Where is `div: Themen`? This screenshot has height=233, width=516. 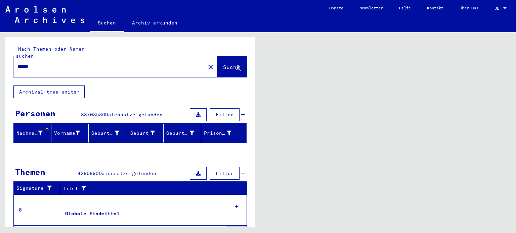 div: Themen is located at coordinates (30, 172).